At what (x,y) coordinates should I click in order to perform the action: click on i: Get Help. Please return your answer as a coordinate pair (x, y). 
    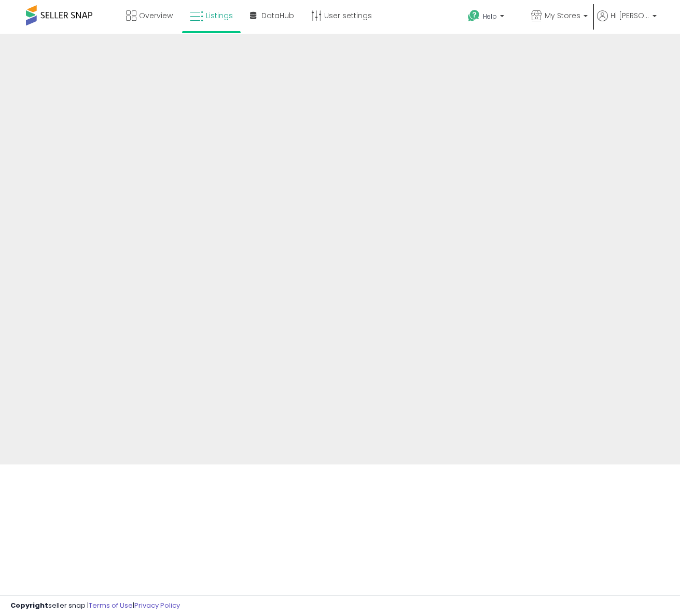
    Looking at the image, I should click on (473, 15).